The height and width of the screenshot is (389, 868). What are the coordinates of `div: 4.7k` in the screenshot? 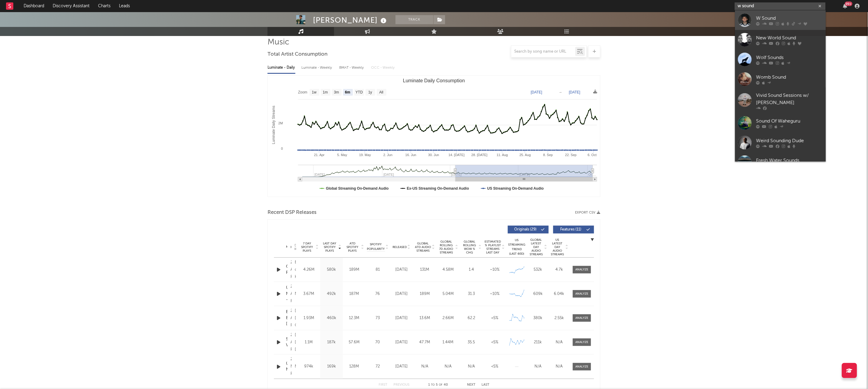 It's located at (559, 270).